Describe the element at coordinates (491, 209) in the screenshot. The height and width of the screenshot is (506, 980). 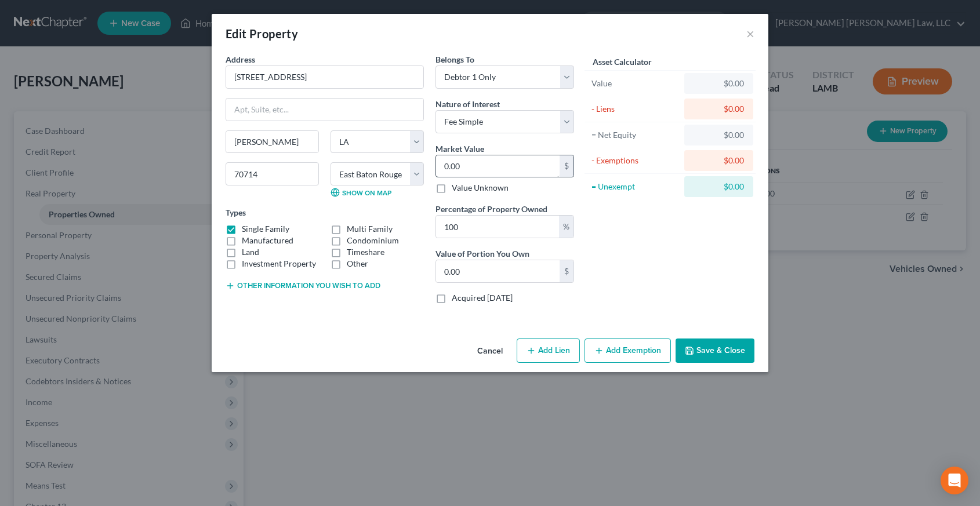
I see `label: Percentage of Property Owned` at that location.